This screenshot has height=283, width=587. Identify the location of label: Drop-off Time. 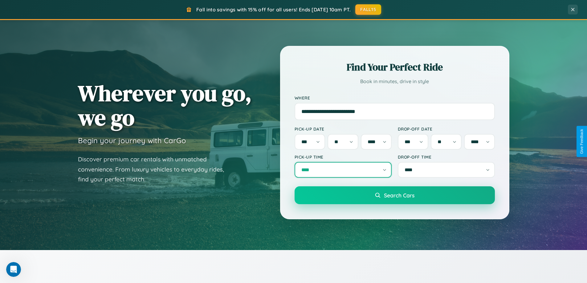
(446, 157).